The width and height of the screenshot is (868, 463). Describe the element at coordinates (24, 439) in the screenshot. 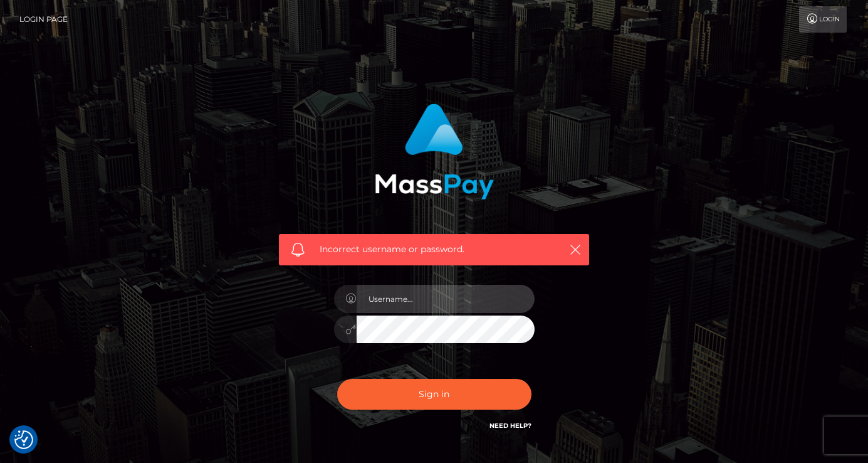

I see `img: Revisit consent button` at that location.